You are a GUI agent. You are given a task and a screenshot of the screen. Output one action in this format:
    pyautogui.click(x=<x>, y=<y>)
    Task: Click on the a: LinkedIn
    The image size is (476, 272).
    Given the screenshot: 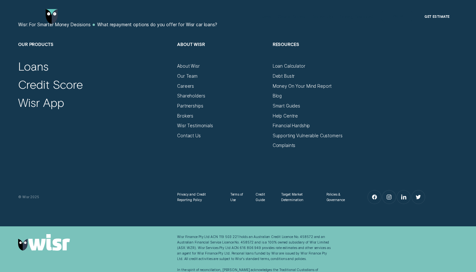 What is the action you would take?
    pyautogui.click(x=404, y=197)
    